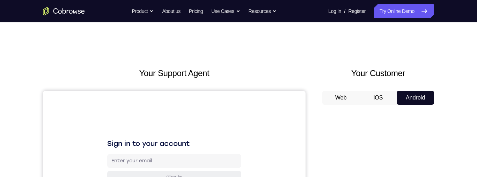 Image resolution: width=477 pixels, height=177 pixels. I want to click on h1: Sign in to your account, so click(131, 53).